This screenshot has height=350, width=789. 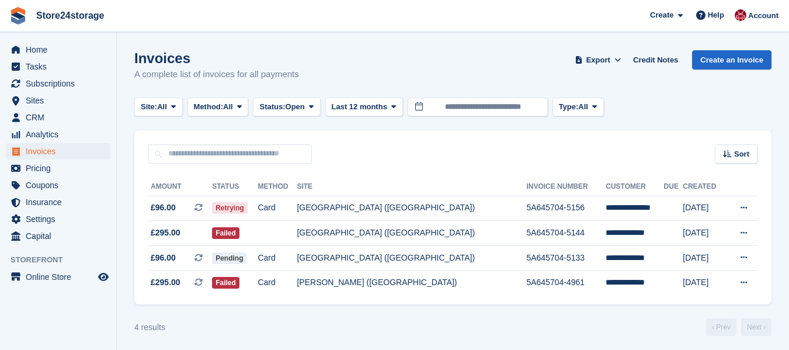 I want to click on span: Tasks, so click(x=61, y=67).